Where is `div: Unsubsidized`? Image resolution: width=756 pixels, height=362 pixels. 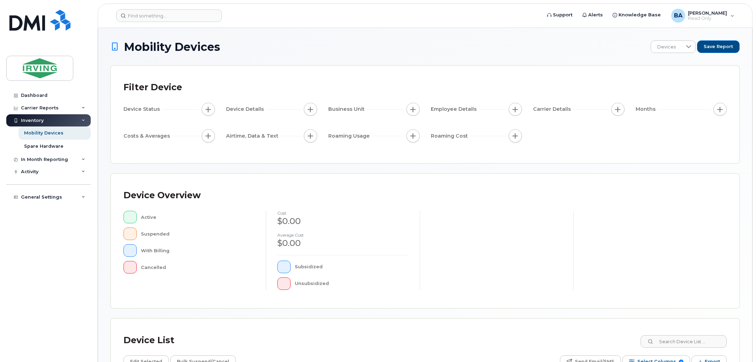 div: Unsubsidized is located at coordinates (352, 284).